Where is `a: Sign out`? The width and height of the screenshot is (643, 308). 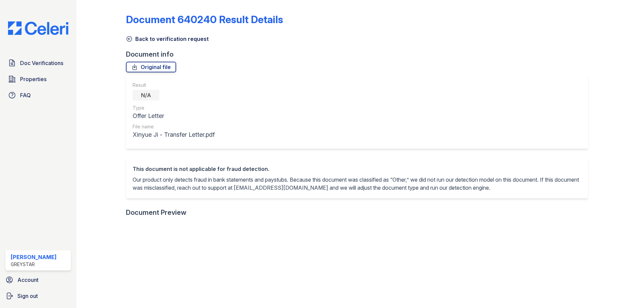
a: Sign out is located at coordinates (38, 296).